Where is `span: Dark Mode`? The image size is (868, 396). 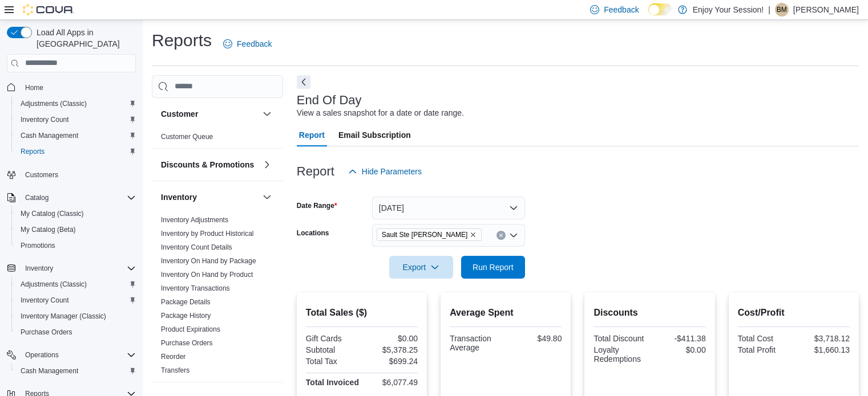
span: Dark Mode is located at coordinates (648, 15).